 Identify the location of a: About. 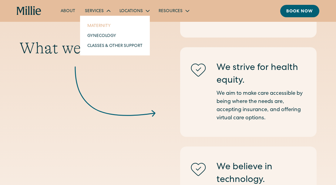
(68, 11).